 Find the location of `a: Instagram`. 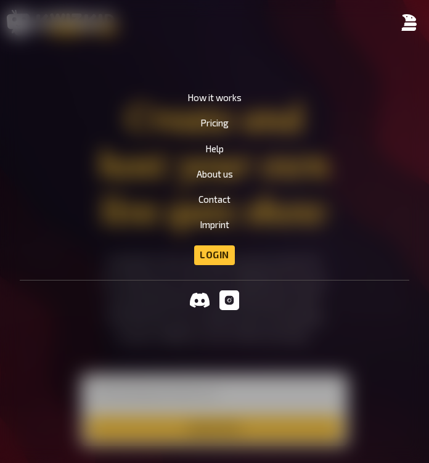

a: Instagram is located at coordinates (229, 301).